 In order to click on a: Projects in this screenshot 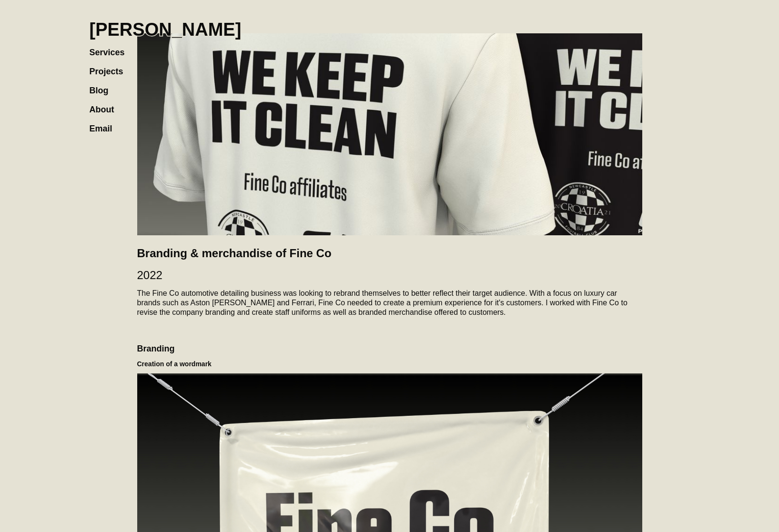, I will do `click(111, 66)`.